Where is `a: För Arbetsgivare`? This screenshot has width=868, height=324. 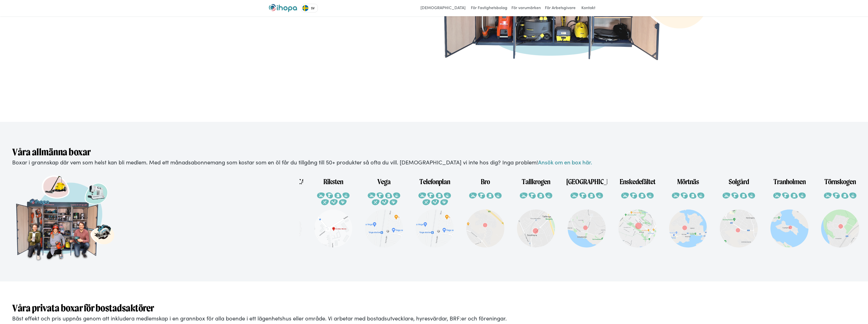
a: För Arbetsgivare is located at coordinates (560, 8).